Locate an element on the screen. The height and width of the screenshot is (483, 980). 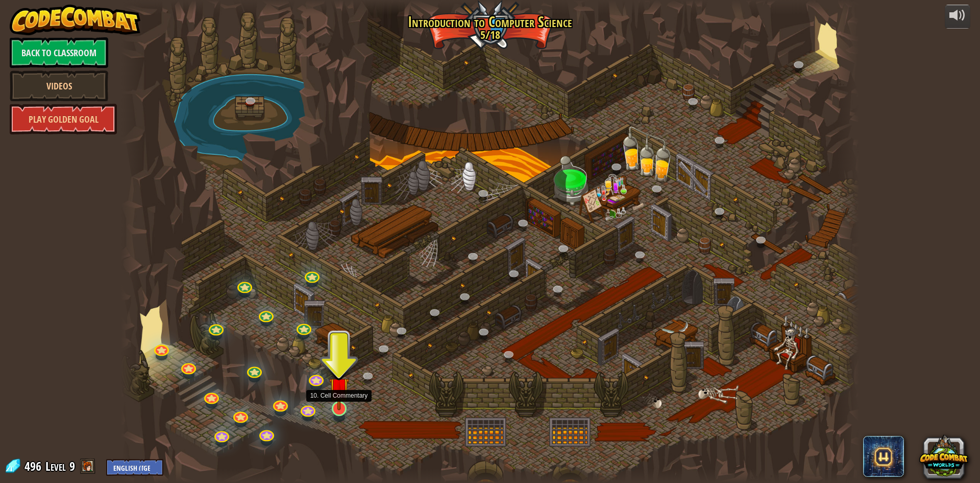
img: level-banner-unstarted.png is located at coordinates (339, 387).